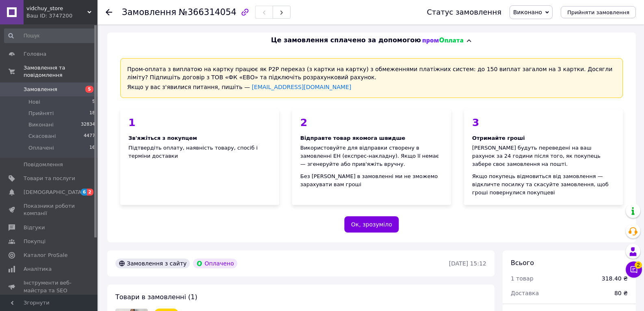 The image size is (644, 311). Describe the element at coordinates (372, 78) in the screenshot. I see `div: Пром-оплата з виплатою на картку працює як P2P переказ (з картки на картку) з обмеженнями платіжн...` at that location.